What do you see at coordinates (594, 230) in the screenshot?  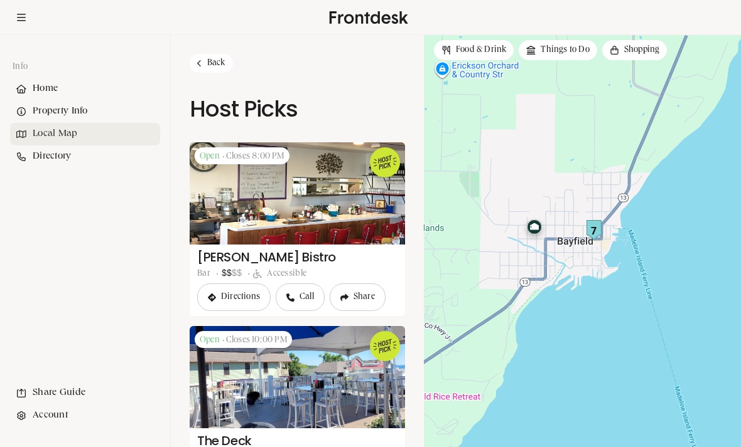 I see `div: 7` at bounding box center [594, 230].